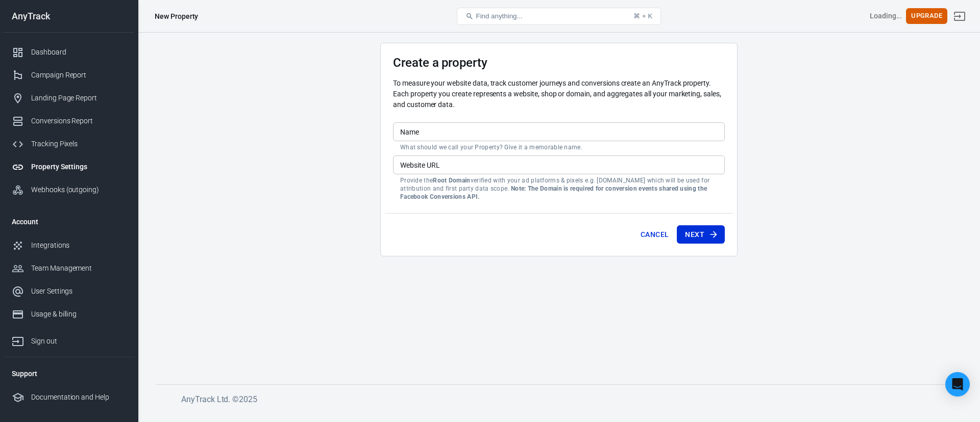 This screenshot has width=980, height=422. Describe the element at coordinates (79, 190) in the screenshot. I see `div: Webhooks (outgoing)` at that location.